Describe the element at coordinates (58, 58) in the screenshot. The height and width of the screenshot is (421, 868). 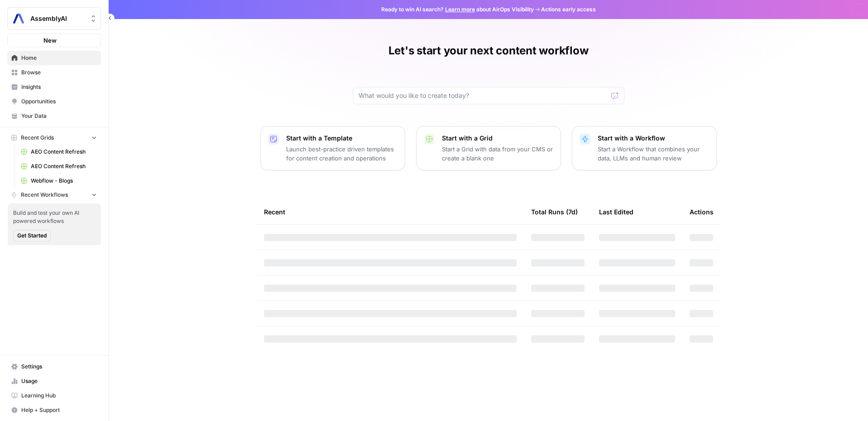
I see `span: Home` at that location.